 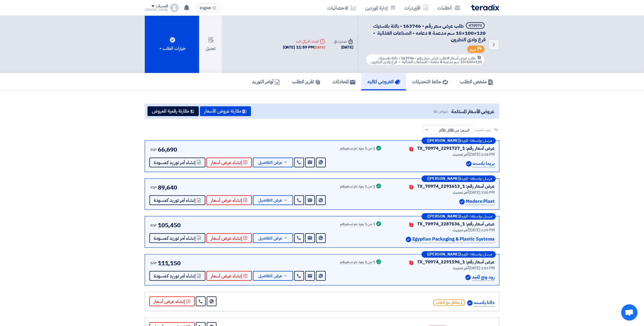 I want to click on a: تقرير الطلب, so click(x=306, y=82).